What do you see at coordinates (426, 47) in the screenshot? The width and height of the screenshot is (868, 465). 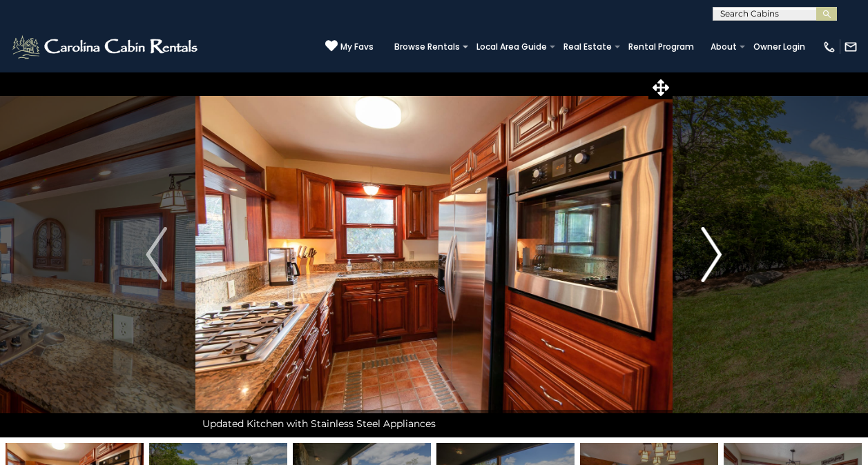 I see `a: Browse Rentals` at bounding box center [426, 47].